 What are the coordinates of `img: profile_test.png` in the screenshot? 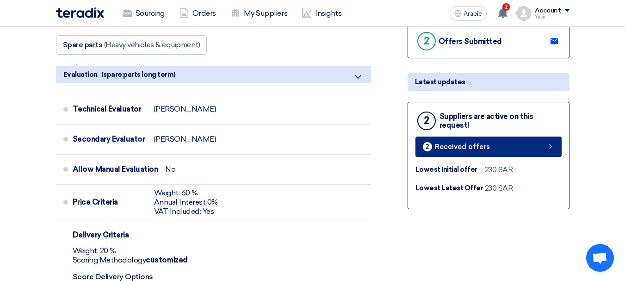 It's located at (524, 13).